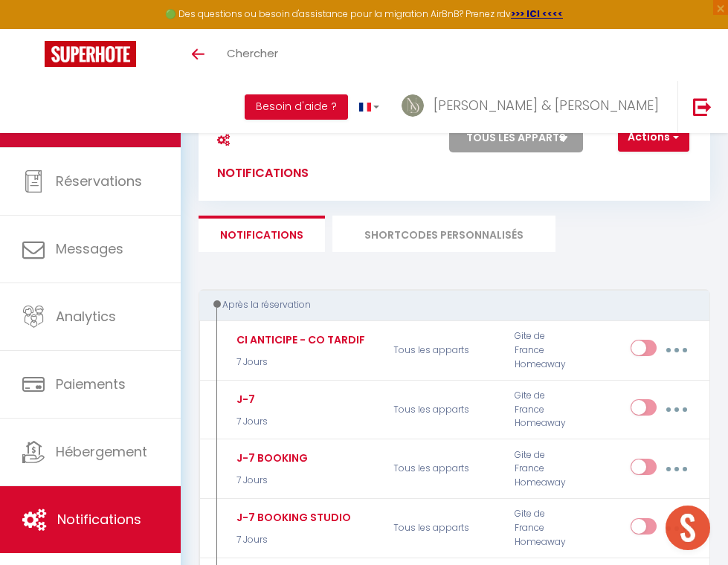  Describe the element at coordinates (89, 248) in the screenshot. I see `span: Messages` at that location.